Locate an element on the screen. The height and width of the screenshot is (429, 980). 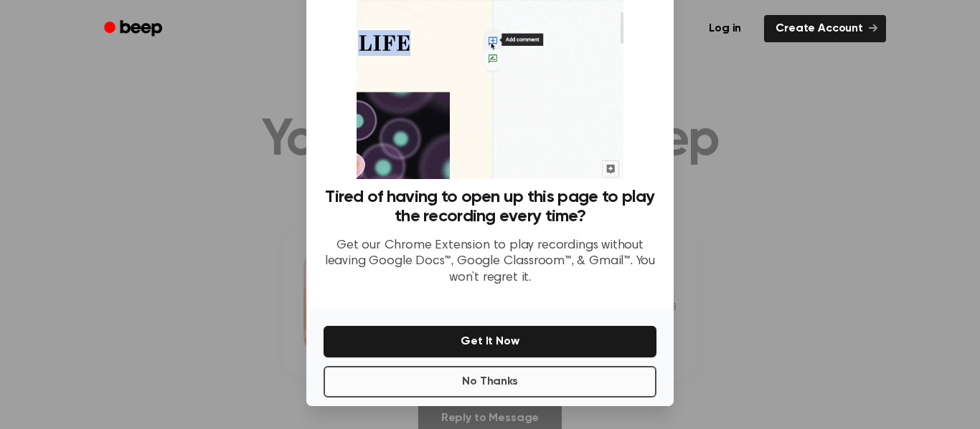
a: Log in is located at coordinates (724, 28).